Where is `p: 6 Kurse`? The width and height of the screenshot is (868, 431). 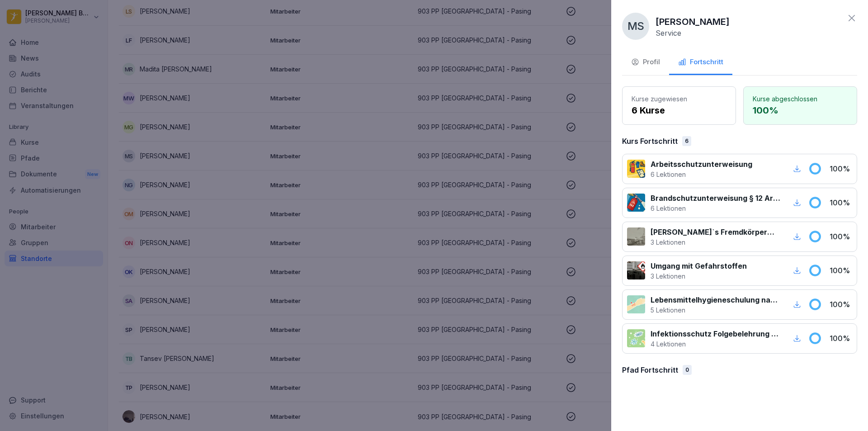 p: 6 Kurse is located at coordinates (680, 110).